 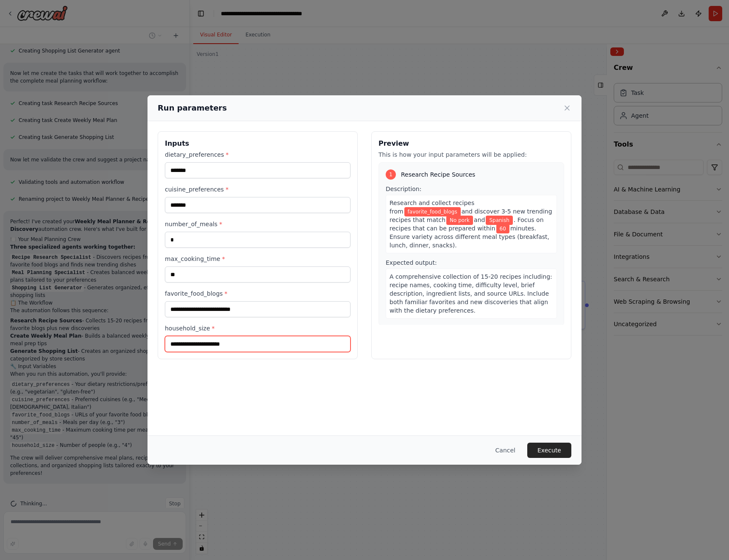 What do you see at coordinates (438, 175) in the screenshot?
I see `span: Research Recipe Sources` at bounding box center [438, 175].